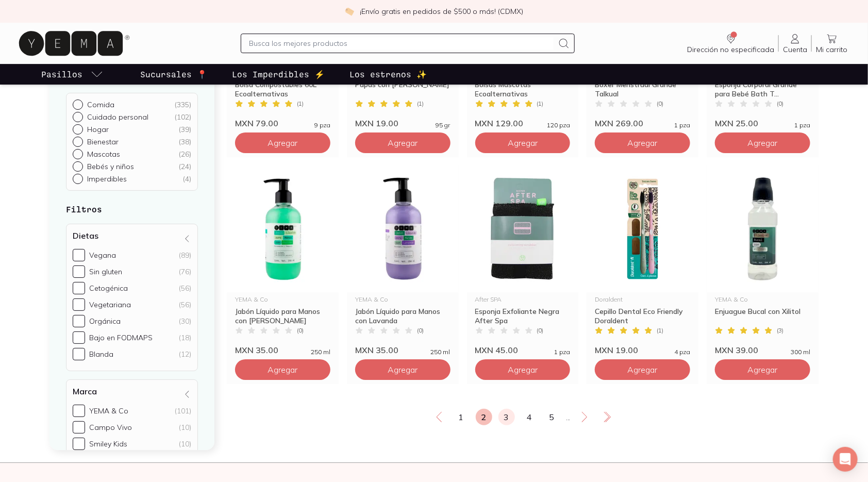 The width and height of the screenshot is (868, 482). Describe the element at coordinates (104, 321) in the screenshot. I see `div: Orgánica` at that location.